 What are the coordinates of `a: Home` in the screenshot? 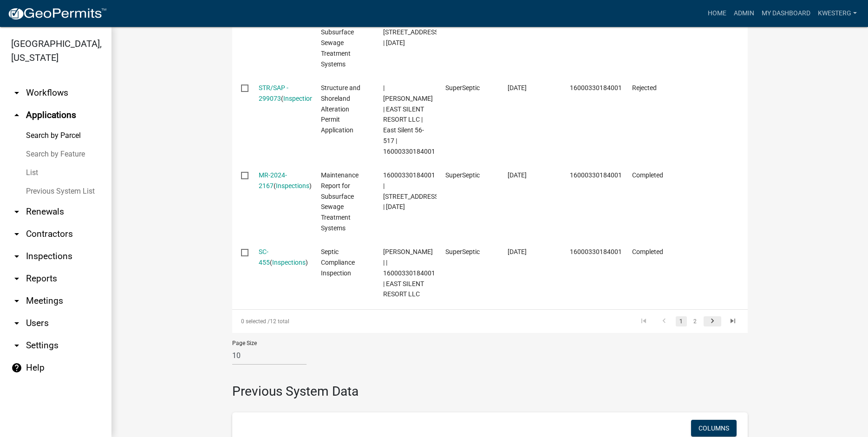 It's located at (717, 13).